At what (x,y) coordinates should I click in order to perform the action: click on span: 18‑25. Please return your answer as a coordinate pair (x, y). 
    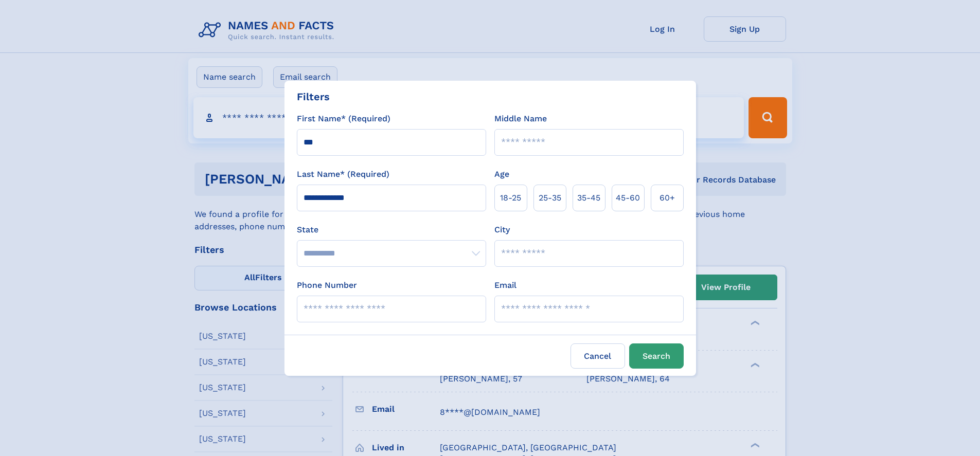
    Looking at the image, I should click on (511, 198).